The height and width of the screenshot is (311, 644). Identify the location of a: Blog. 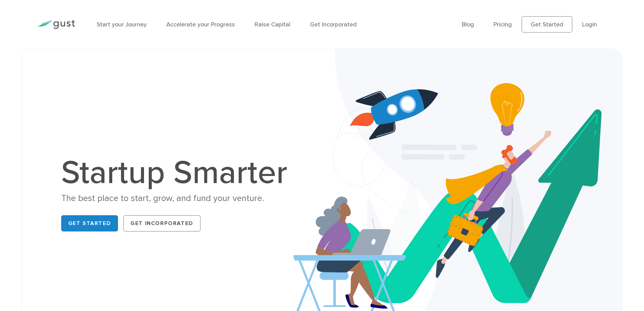
(468, 24).